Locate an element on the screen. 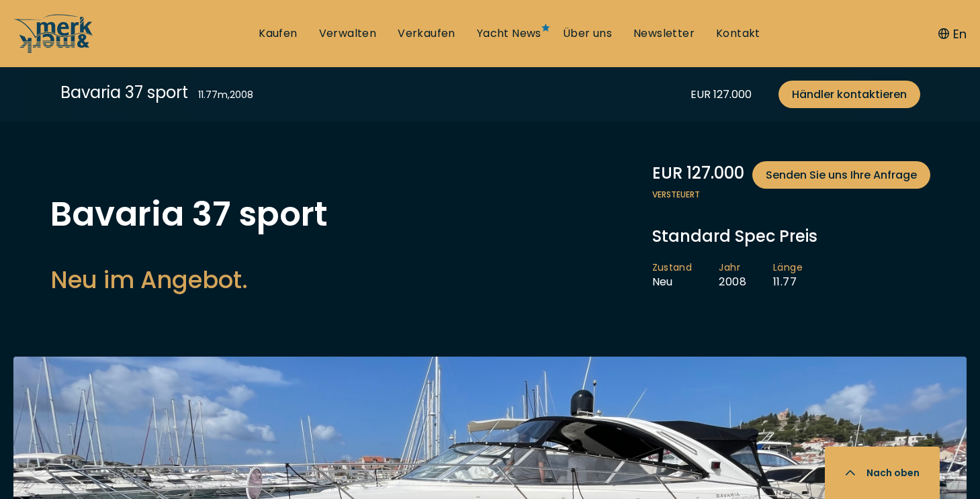  a: Kontakt is located at coordinates (738, 33).